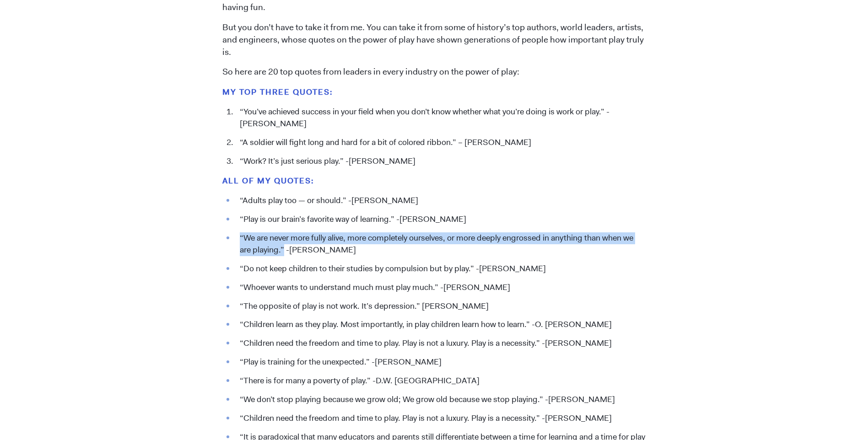 Image resolution: width=868 pixels, height=440 pixels. Describe the element at coordinates (371, 72) in the screenshot. I see `span: So here are 20 top quotes from leaders in every industry on the power of play:` at that location.